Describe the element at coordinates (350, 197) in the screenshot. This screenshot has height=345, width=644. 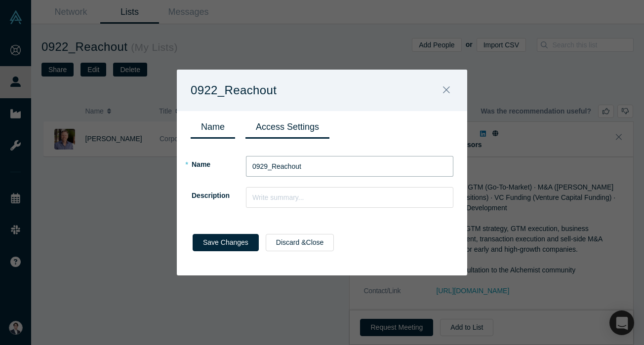
I see `input: Write summary...` at that location.